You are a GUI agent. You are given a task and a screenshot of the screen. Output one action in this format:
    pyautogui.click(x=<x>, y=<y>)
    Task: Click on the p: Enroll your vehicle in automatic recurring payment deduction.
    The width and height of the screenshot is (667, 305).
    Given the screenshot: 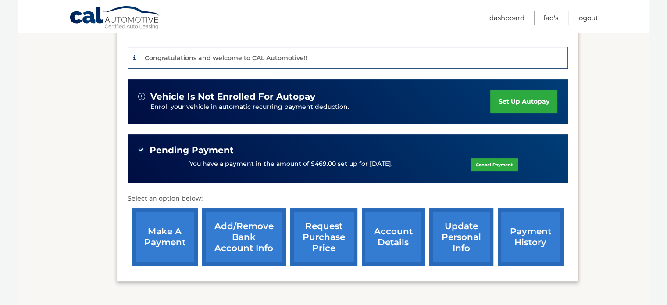 What is the action you would take?
    pyautogui.click(x=320, y=107)
    